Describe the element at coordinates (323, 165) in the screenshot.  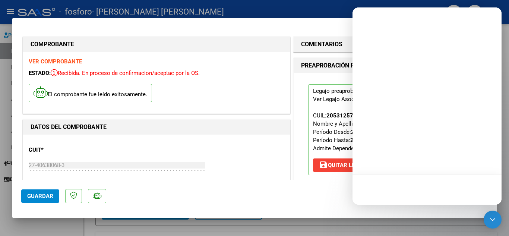
I see `mat-icon: save` at that location.